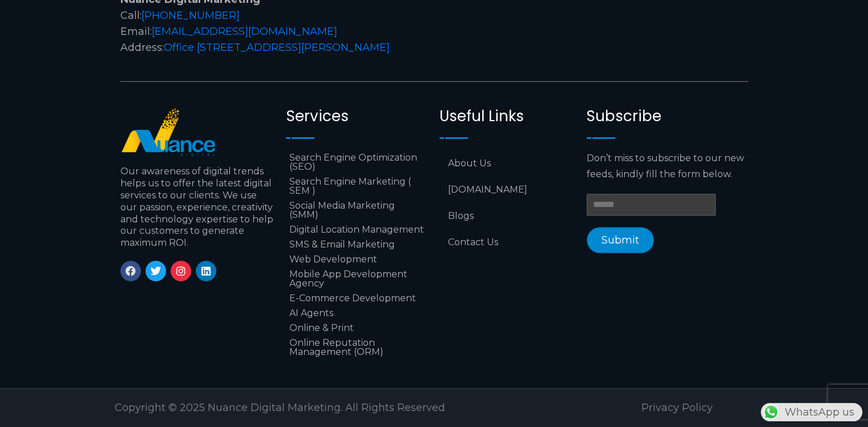 Image resolution: width=868 pixels, height=427 pixels. I want to click on a: Contact Us, so click(508, 242).